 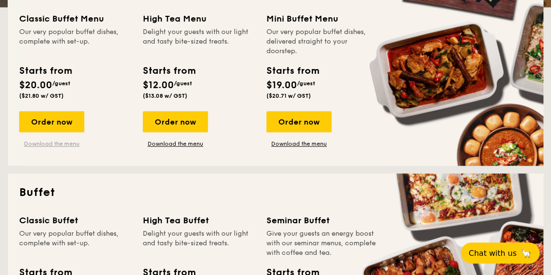 What do you see at coordinates (322, 243) in the screenshot?
I see `div: Give your guests an energy boost with our seminar menus, complete with coffee and tea.` at bounding box center [322, 243].